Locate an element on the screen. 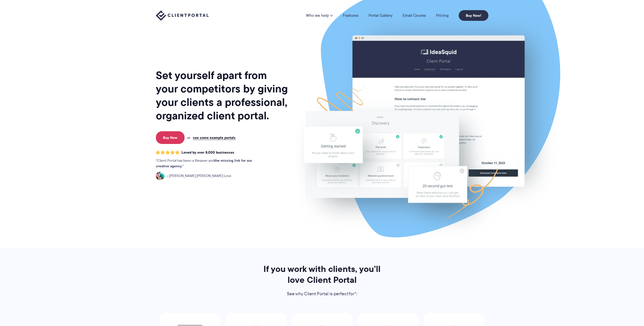  p: See why Client Portal is perfect for*: is located at coordinates (322, 294).